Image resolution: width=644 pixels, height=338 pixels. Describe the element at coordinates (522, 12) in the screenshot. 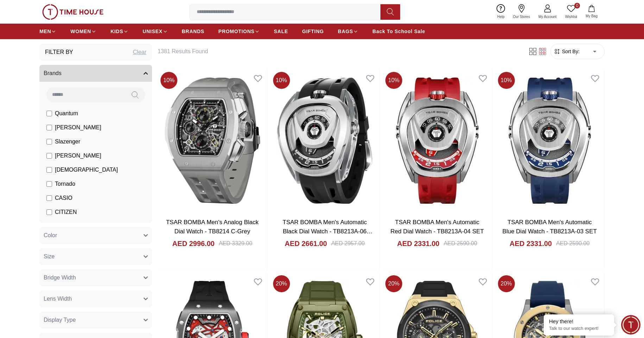

I see `a: Our Stores` at that location.